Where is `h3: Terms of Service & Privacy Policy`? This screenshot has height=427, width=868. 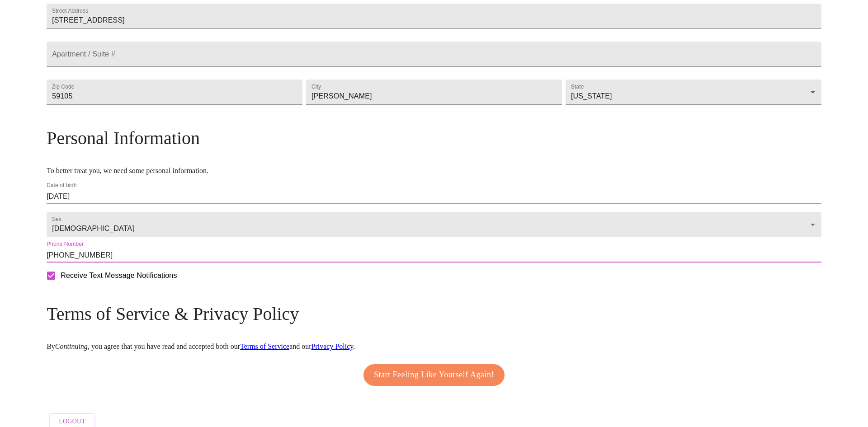
h3: Terms of Service & Privacy Policy is located at coordinates (434, 313).